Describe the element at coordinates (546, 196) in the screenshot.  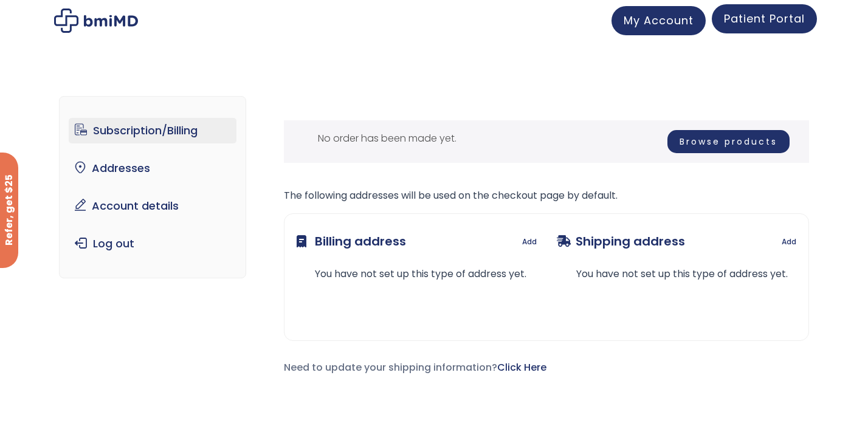
I see `p: The following addresses will be used on the checkout page by default.` at that location.